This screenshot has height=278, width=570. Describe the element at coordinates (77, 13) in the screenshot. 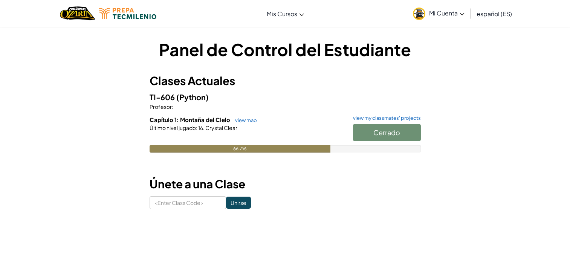

I see `img: Home` at that location.